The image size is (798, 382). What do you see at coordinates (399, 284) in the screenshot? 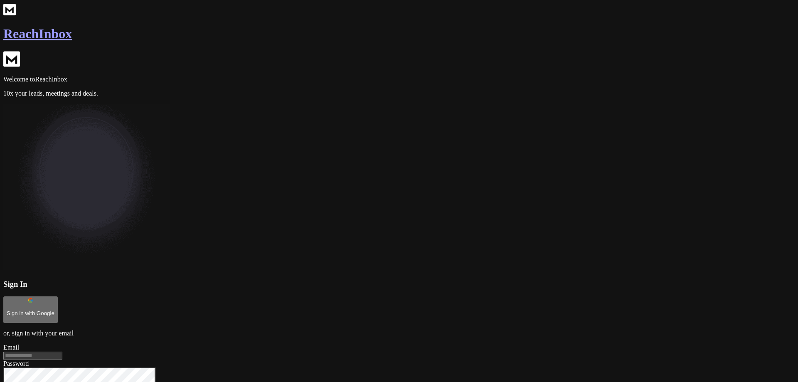
I see `h3: Sign In` at bounding box center [399, 284].